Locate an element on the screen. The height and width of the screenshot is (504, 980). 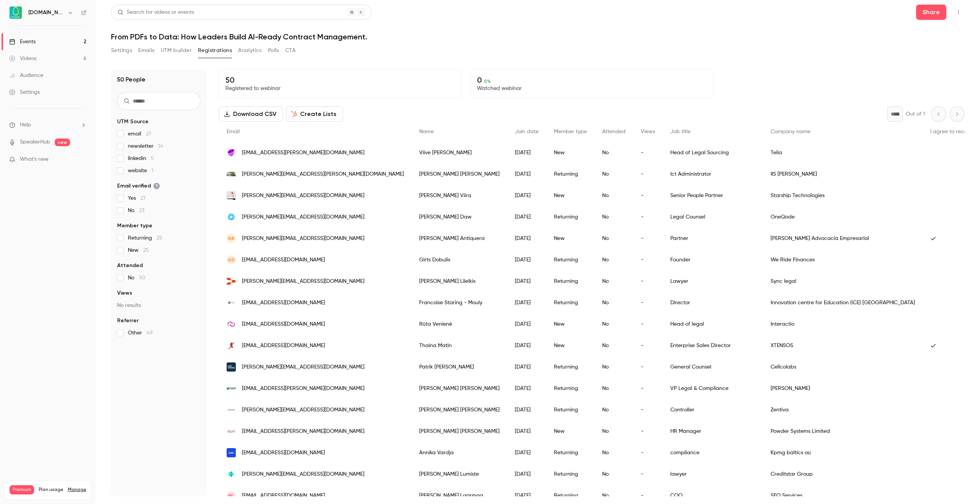
img: Avokaado.io is located at coordinates (15, 13).